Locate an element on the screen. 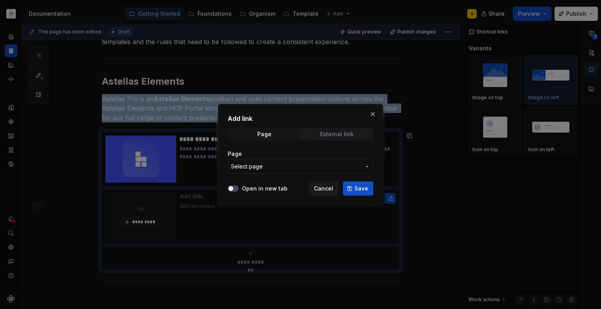 The height and width of the screenshot is (309, 601). span: Cancel is located at coordinates (323, 188).